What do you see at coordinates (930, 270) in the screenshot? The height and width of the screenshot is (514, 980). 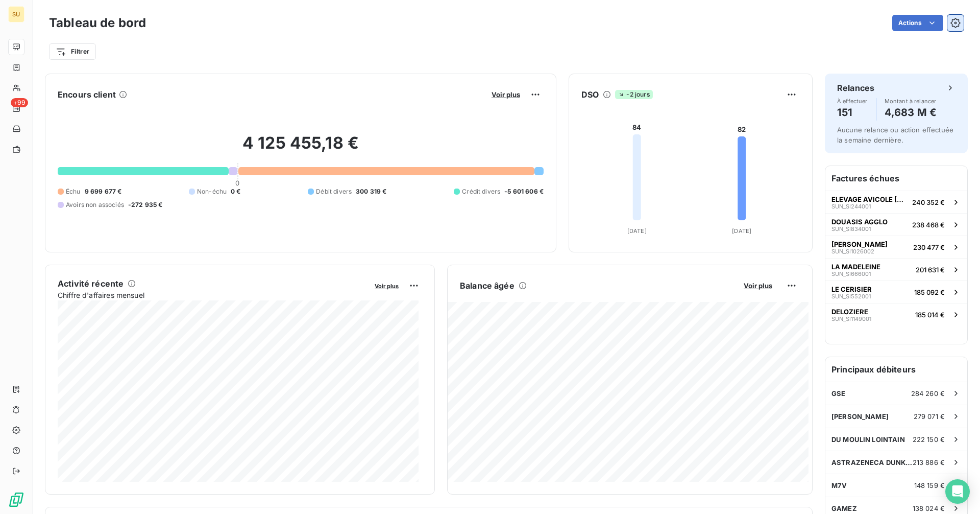 I see `span: 201 631 €` at bounding box center [930, 270].